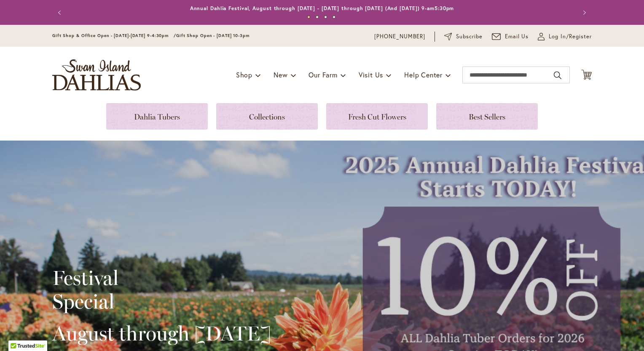 This screenshot has width=644, height=351. What do you see at coordinates (469, 37) in the screenshot?
I see `span: Subscribe` at bounding box center [469, 37].